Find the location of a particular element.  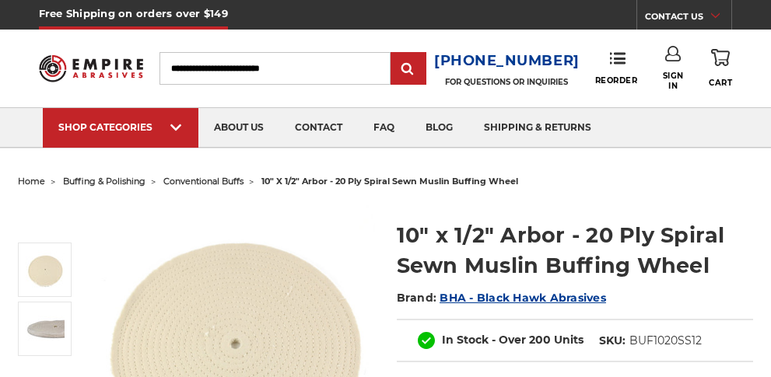

a: blog is located at coordinates (439, 128).